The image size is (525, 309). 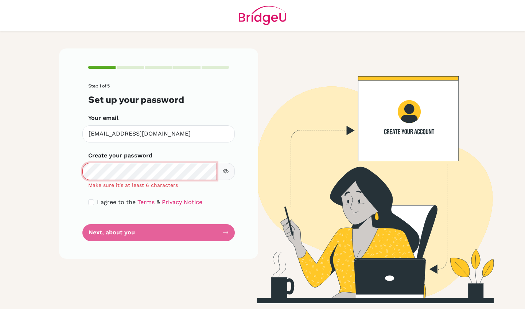 What do you see at coordinates (159, 100) in the screenshot?
I see `h3: Set up your password` at bounding box center [159, 100].